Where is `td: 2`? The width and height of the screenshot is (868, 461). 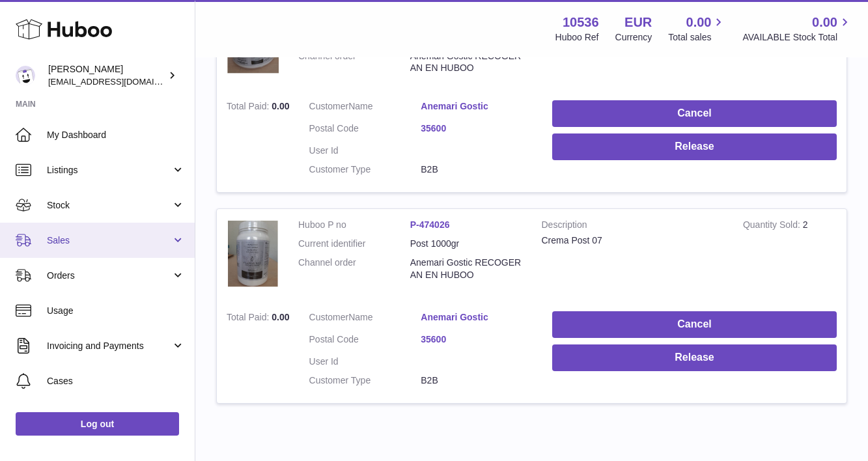
td: 2 is located at coordinates (790, 255).